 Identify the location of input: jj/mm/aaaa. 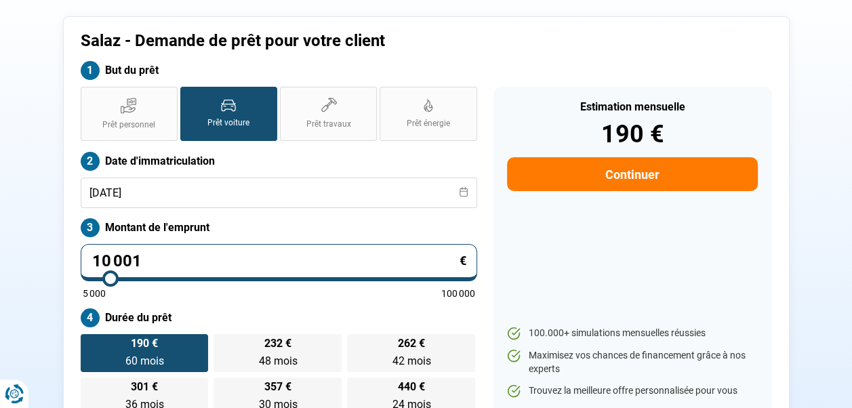
(279, 193).